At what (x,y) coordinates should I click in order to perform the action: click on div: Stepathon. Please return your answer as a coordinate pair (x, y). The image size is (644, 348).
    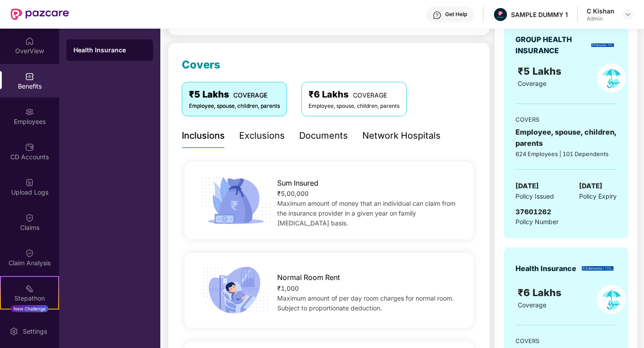
    Looking at the image, I should click on (30, 298).